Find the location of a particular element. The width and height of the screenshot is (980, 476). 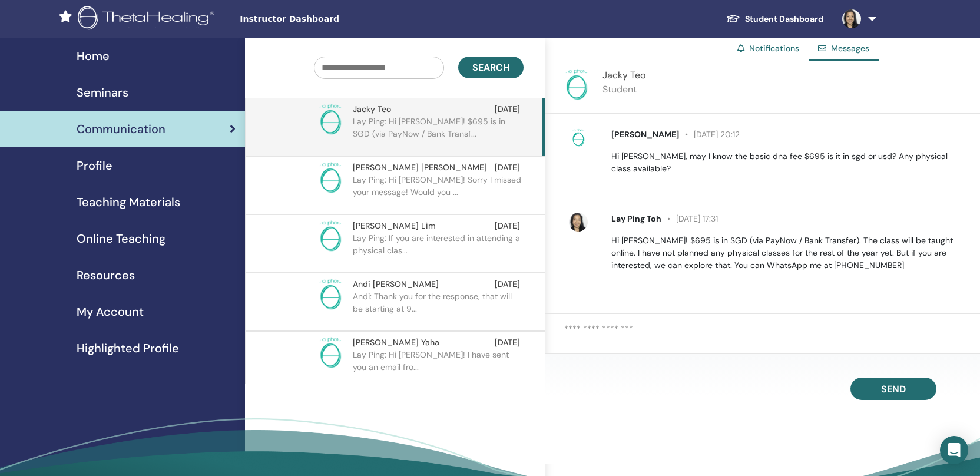

span: Lay Ping Toh is located at coordinates (636, 219).